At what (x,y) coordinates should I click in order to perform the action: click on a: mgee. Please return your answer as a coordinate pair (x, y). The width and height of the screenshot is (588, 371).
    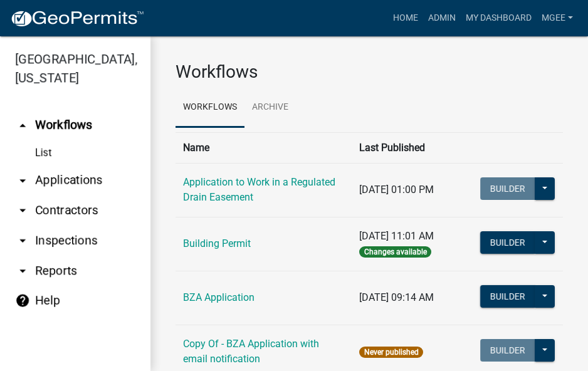
    Looking at the image, I should click on (558, 18).